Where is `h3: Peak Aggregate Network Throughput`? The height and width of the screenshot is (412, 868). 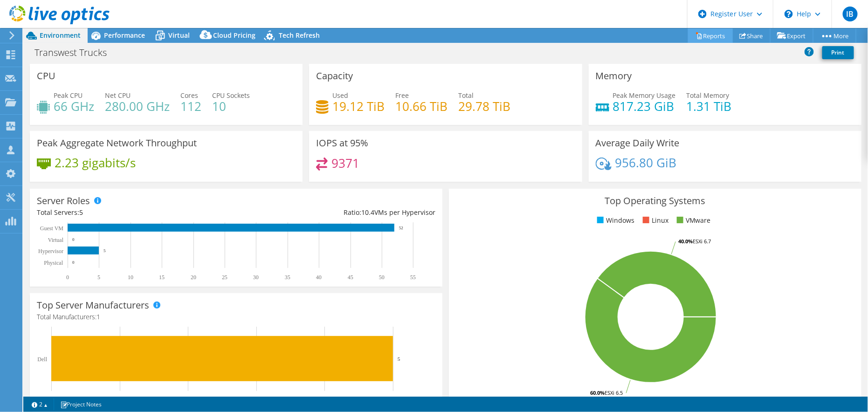
h3: Peak Aggregate Network Throughput is located at coordinates (116, 143).